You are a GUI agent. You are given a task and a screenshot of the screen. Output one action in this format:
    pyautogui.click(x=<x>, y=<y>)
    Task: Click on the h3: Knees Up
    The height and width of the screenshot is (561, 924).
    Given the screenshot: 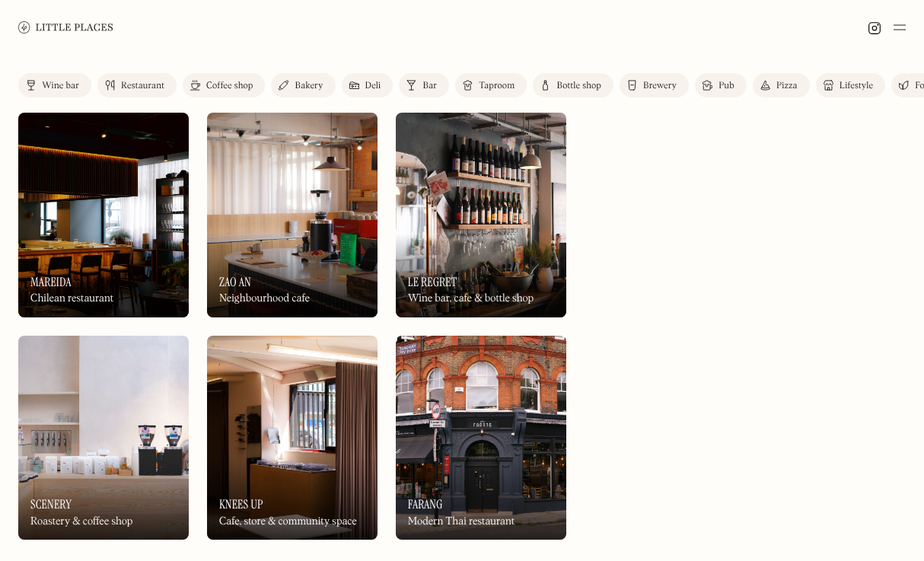 What is the action you would take?
    pyautogui.click(x=242, y=504)
    